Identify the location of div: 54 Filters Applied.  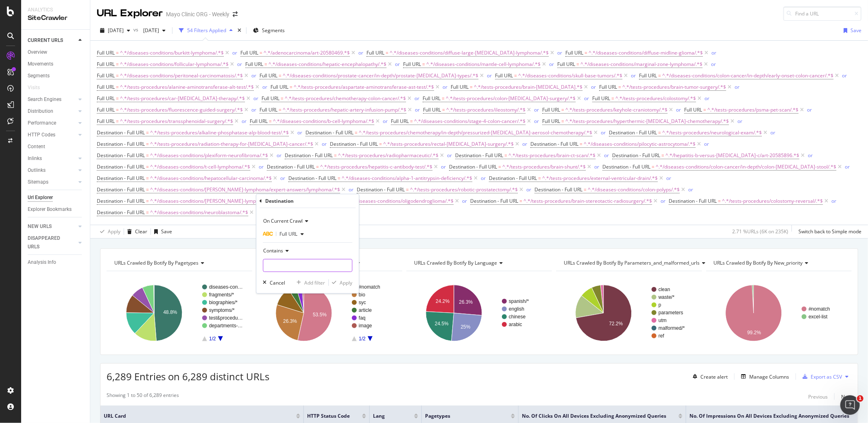
(206, 30).